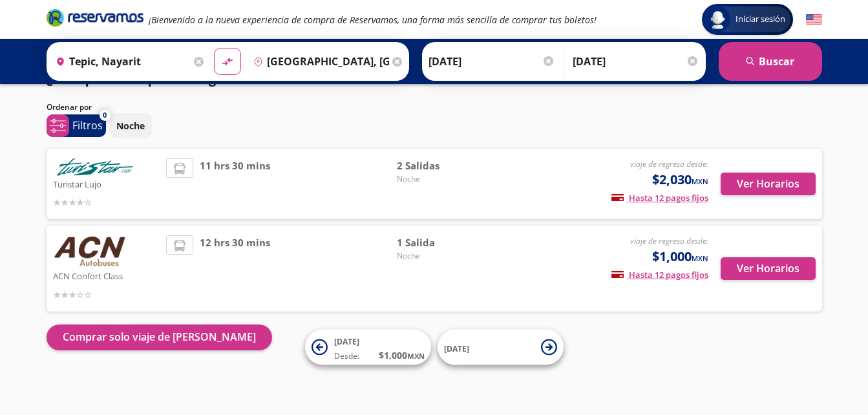  I want to click on em: ¡Bienvenido a la nueva experiencia de compra de Reservamos, una forma más sencilla de comprar tus..., so click(372, 19).